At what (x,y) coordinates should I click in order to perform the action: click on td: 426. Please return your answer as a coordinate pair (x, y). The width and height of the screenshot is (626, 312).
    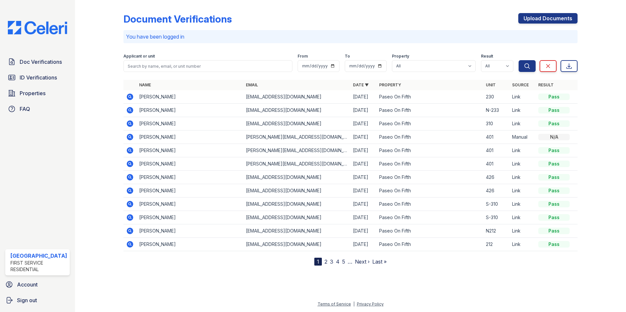
    Looking at the image, I should click on (496, 191).